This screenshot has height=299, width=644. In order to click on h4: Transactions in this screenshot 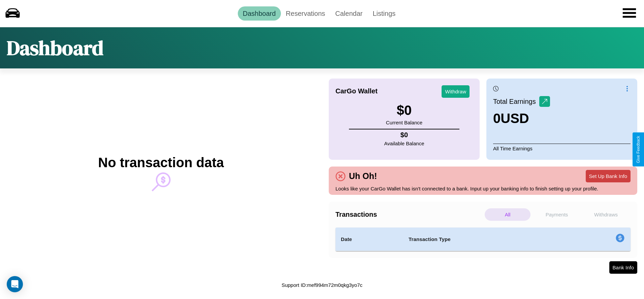, I will do `click(409, 214)`.